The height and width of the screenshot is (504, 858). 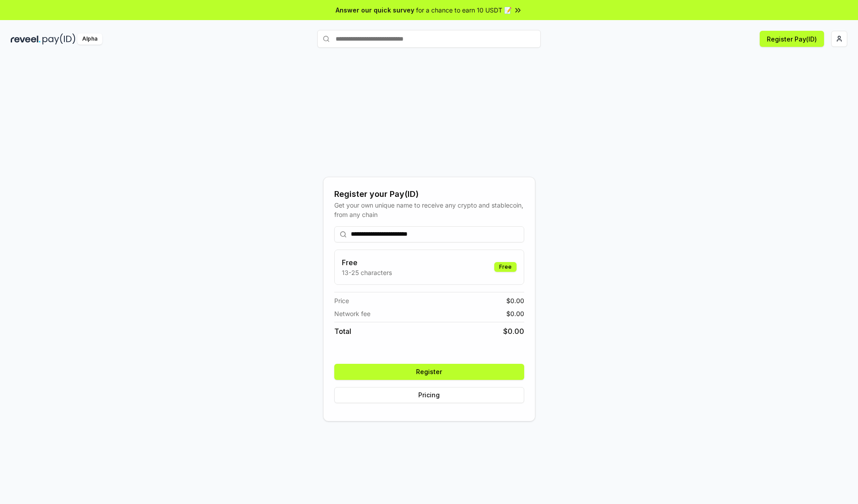 What do you see at coordinates (59, 39) in the screenshot?
I see `img: pay_id` at bounding box center [59, 39].